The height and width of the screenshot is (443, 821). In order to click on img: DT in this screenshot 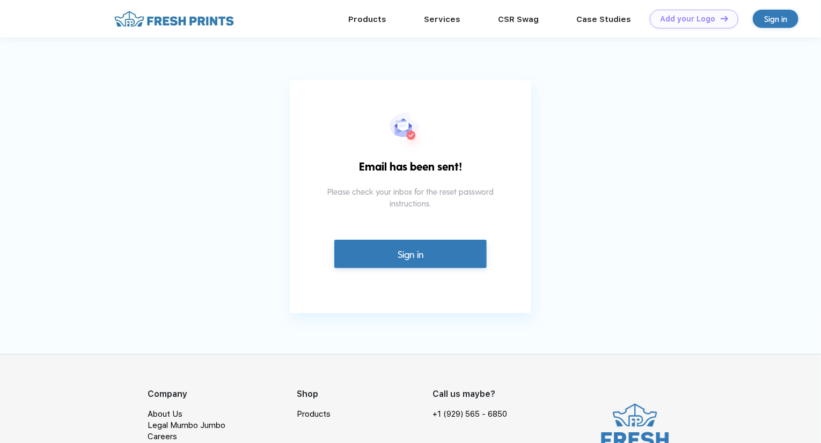, I will do `click(724, 18)`.